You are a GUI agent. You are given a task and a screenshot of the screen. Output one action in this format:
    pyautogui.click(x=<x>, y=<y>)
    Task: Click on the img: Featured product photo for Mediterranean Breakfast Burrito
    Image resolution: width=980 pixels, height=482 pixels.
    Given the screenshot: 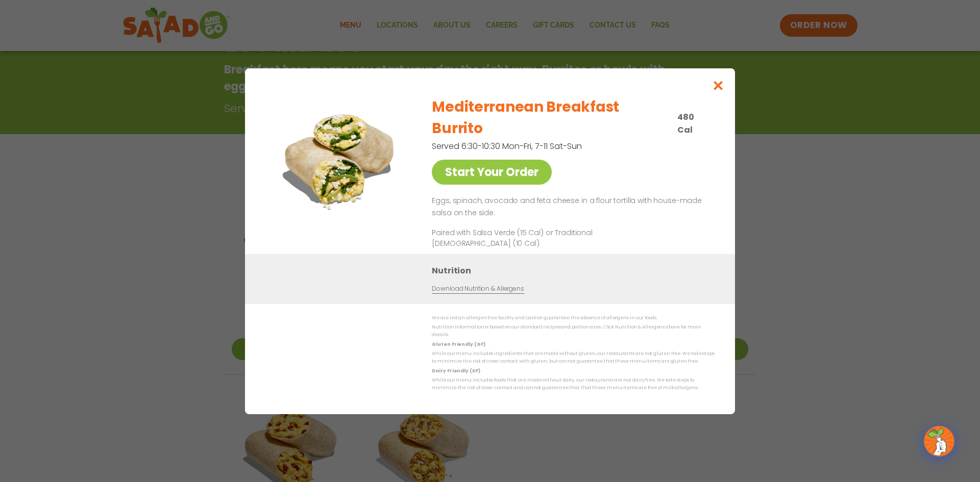 What is the action you would take?
    pyautogui.click(x=339, y=161)
    